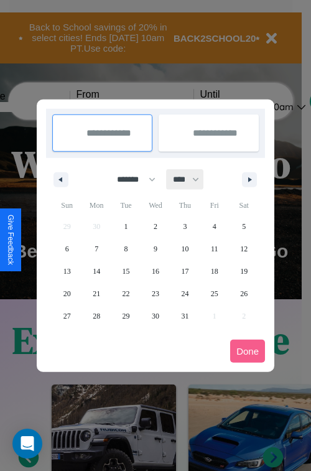  What do you see at coordinates (214, 249) in the screenshot?
I see `button: 11` at bounding box center [214, 249].